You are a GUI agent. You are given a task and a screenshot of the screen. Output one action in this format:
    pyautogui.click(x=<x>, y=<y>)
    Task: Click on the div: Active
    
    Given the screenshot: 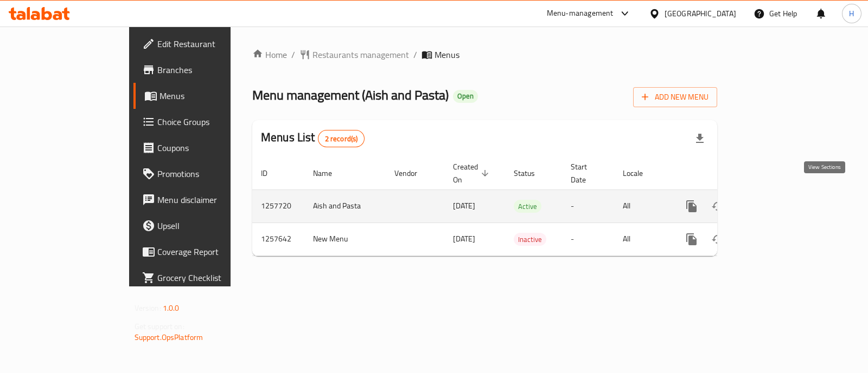 What is the action you would take?
    pyautogui.click(x=527, y=206)
    